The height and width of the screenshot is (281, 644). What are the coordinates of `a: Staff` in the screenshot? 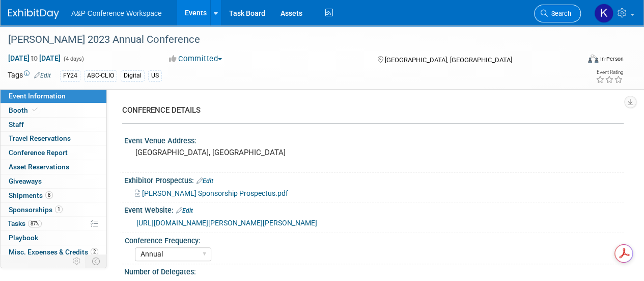 It's located at (53, 124).